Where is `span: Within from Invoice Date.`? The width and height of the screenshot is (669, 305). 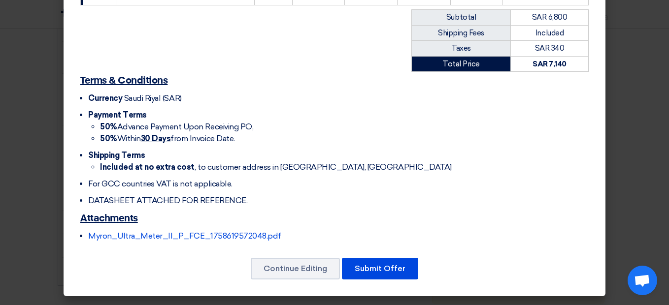
span: Within from Invoice Date. is located at coordinates (167, 138).